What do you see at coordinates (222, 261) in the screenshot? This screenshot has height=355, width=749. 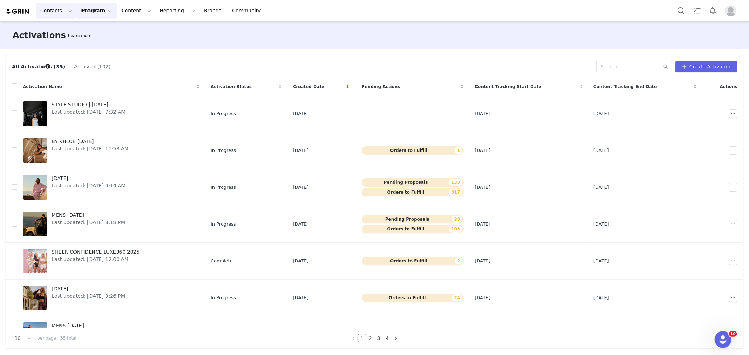 I see `span: Complete` at bounding box center [222, 261].